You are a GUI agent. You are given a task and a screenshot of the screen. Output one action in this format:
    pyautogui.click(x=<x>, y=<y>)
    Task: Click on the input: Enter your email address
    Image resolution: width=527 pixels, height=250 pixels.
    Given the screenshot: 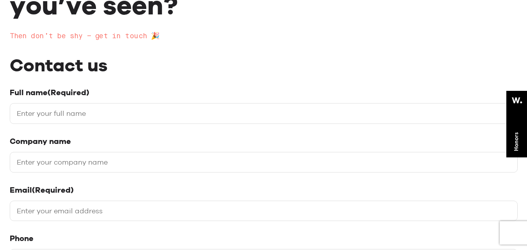 What is the action you would take?
    pyautogui.click(x=264, y=211)
    